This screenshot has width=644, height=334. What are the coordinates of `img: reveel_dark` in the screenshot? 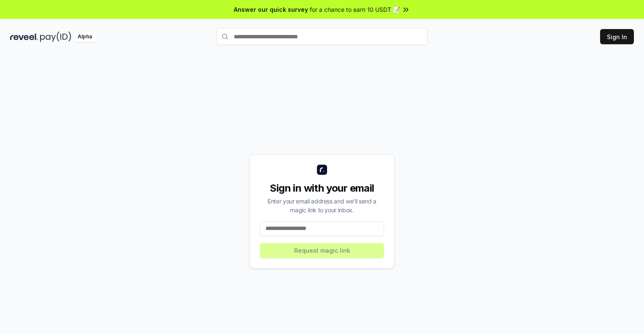 It's located at (24, 37).